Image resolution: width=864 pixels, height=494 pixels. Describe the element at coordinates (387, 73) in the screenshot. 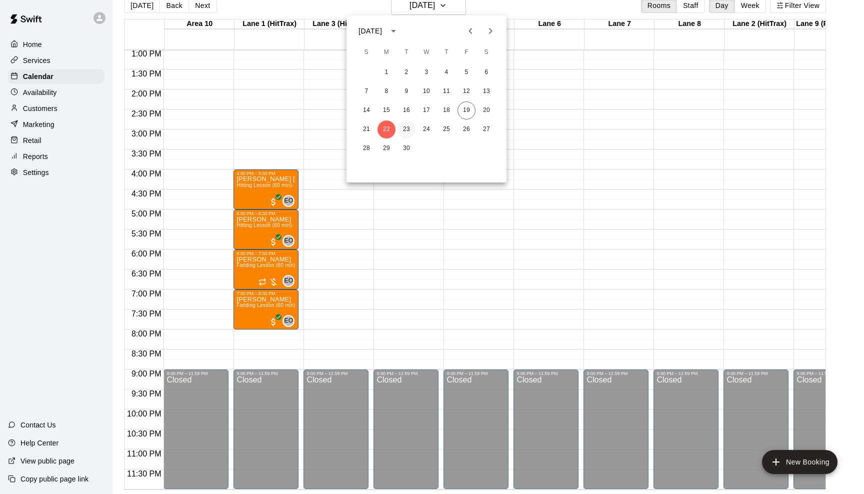

I see `button: 1` at that location.